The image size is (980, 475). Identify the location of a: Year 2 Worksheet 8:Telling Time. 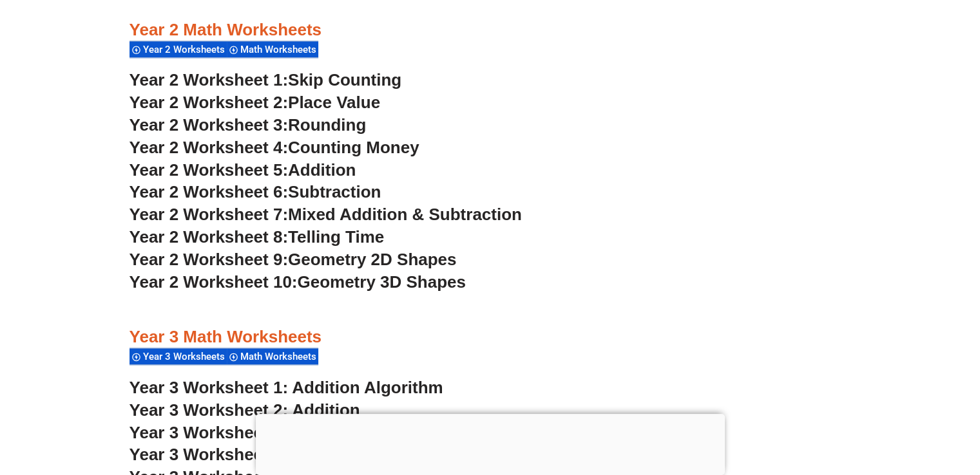
(257, 237).